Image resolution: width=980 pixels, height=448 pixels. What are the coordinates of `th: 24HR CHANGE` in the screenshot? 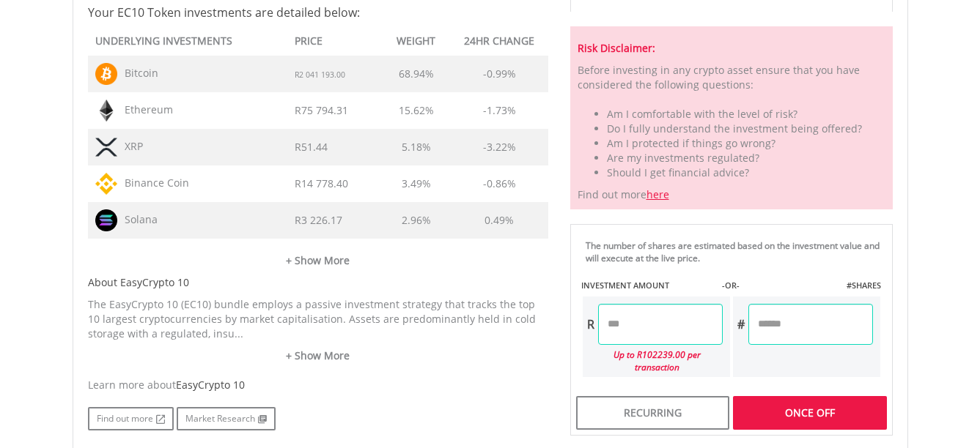 It's located at (500, 42).